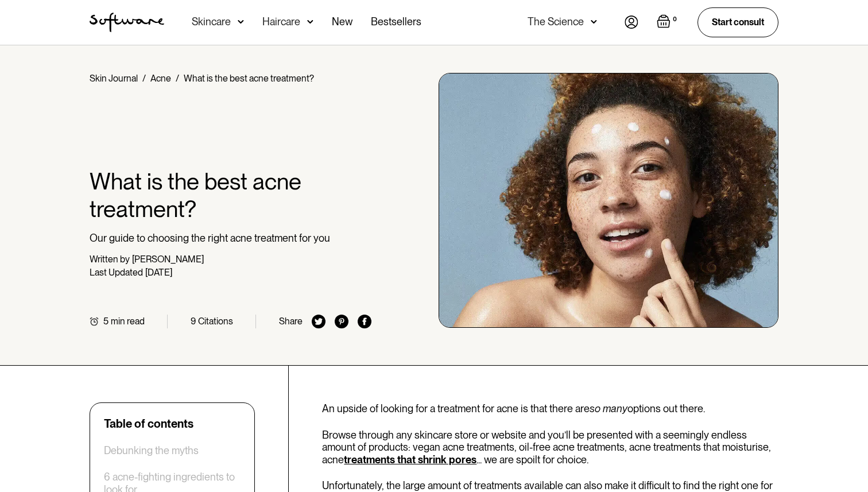 This screenshot has height=492, width=868. I want to click on img: facebook icon, so click(365, 321).